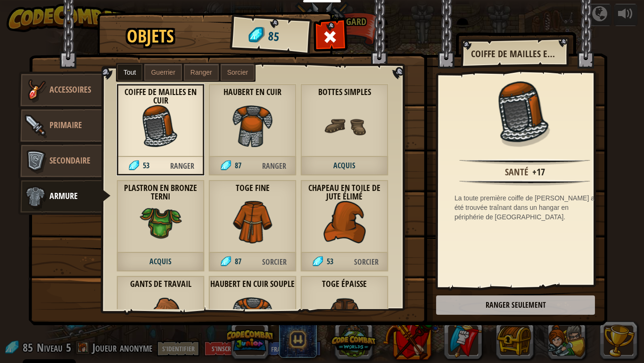 This screenshot has height=363, width=644. I want to click on strong: Chapeau en toile de jute élimé, so click(344, 192).